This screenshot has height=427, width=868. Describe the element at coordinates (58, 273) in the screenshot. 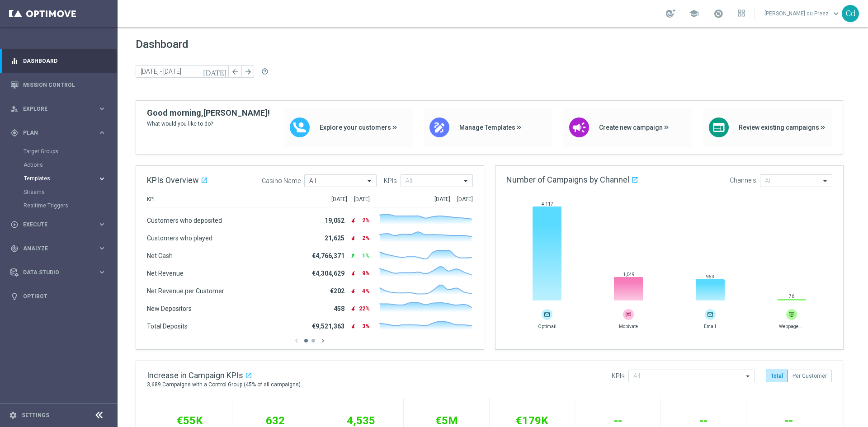

I see `button: Data Studio keyboard_arrow_right` at that location.